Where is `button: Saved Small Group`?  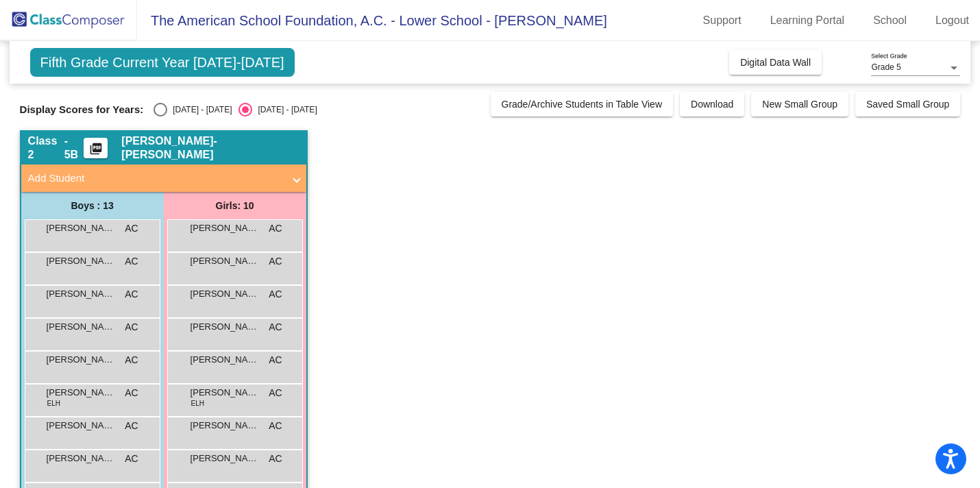 button: Saved Small Group is located at coordinates (907, 104).